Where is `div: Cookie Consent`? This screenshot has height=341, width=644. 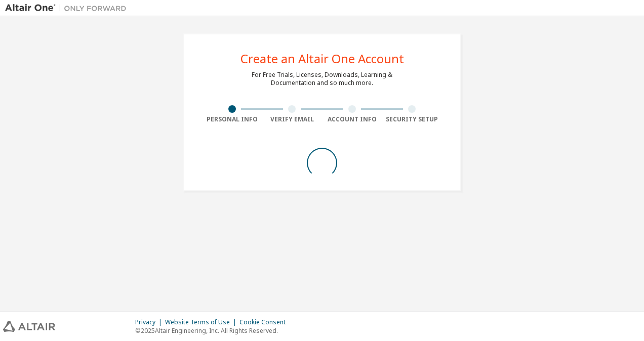
div: Cookie Consent is located at coordinates (265, 322).